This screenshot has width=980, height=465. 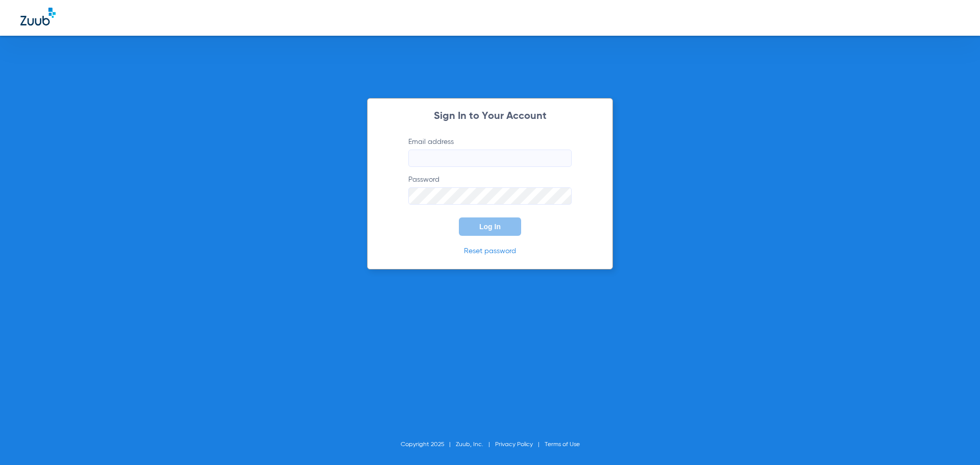 I want to click on a: Terms of Use, so click(x=562, y=445).